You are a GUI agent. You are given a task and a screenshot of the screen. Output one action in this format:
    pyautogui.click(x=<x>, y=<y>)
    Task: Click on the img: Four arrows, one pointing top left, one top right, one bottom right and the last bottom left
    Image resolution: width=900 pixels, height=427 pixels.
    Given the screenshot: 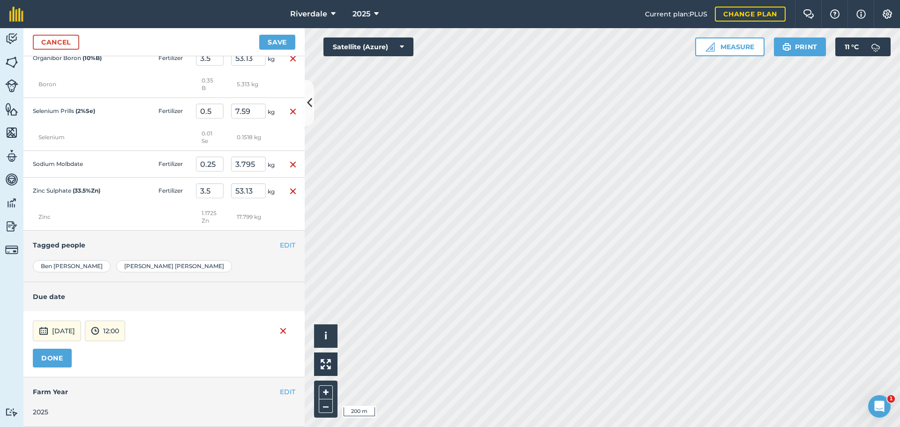 What is the action you would take?
    pyautogui.click(x=326, y=364)
    